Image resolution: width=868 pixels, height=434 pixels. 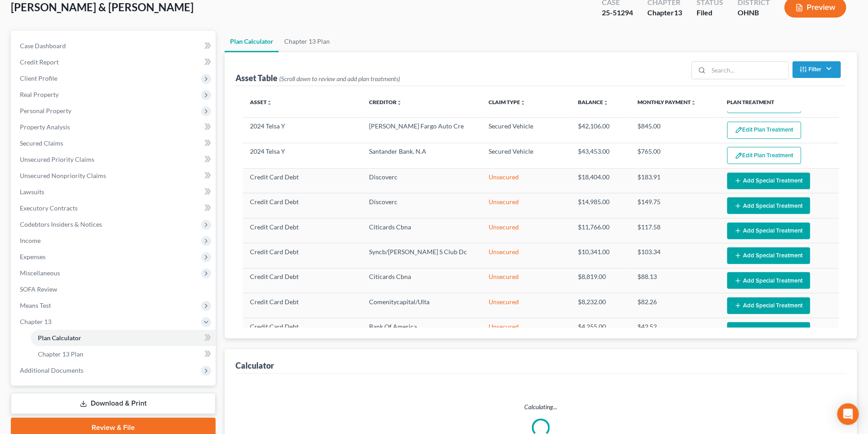 I want to click on span: (Scroll down to review and add plan treatments), so click(x=340, y=78).